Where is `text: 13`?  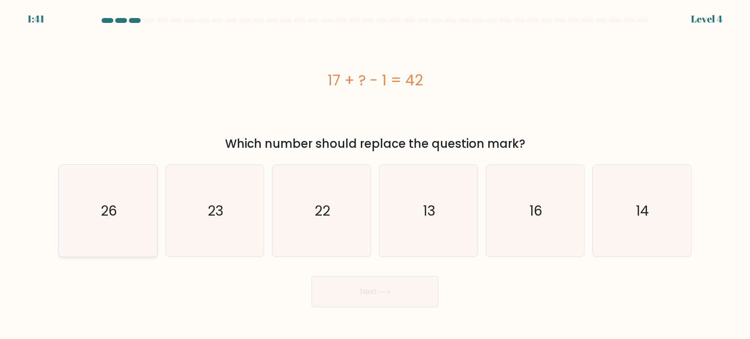 text: 13 is located at coordinates (429, 210).